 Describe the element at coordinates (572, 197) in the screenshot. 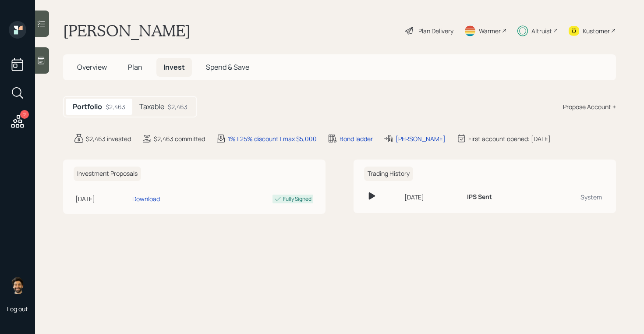

I see `div: System` at that location.